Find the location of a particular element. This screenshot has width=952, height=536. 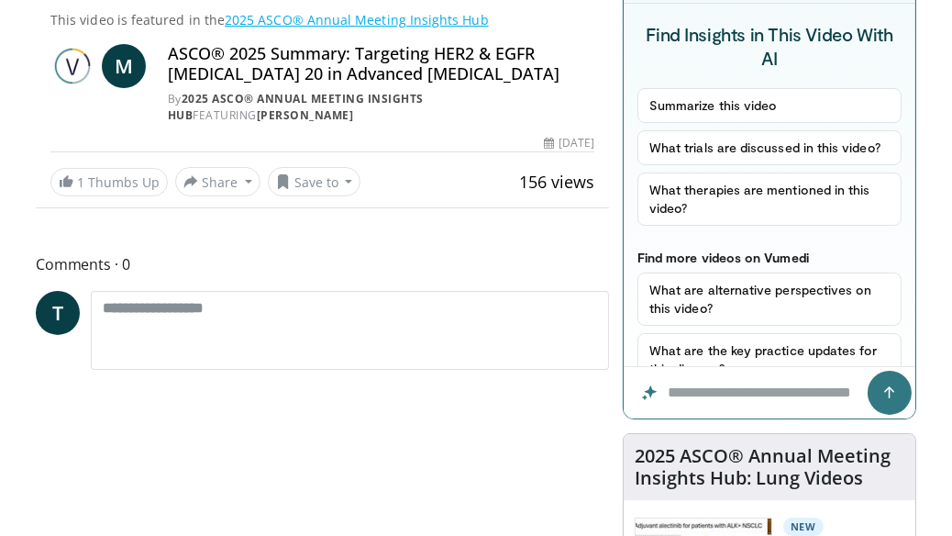

span: Comments 0 is located at coordinates (322, 264).